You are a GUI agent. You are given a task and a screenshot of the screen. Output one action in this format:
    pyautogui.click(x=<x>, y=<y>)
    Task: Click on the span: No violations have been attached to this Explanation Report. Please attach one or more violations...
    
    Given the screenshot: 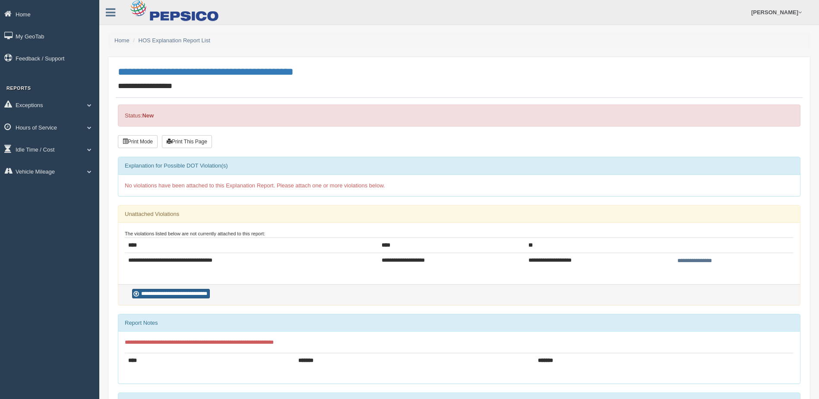 What is the action you would take?
    pyautogui.click(x=255, y=185)
    